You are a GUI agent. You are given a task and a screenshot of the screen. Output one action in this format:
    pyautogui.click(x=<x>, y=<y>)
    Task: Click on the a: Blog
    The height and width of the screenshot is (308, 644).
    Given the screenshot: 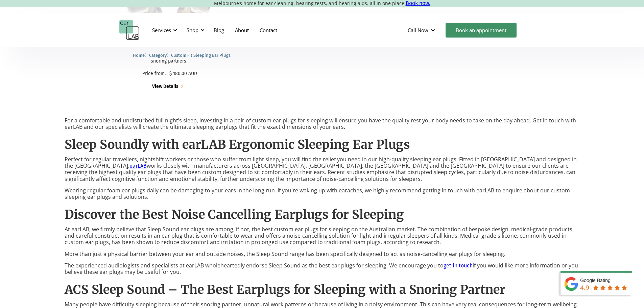 What is the action you would take?
    pyautogui.click(x=219, y=30)
    